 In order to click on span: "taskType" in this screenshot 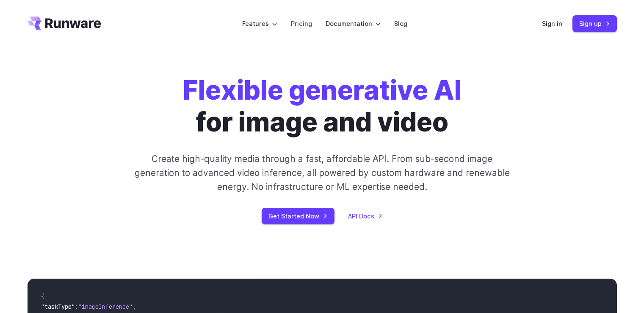, I will do `click(58, 306)`.